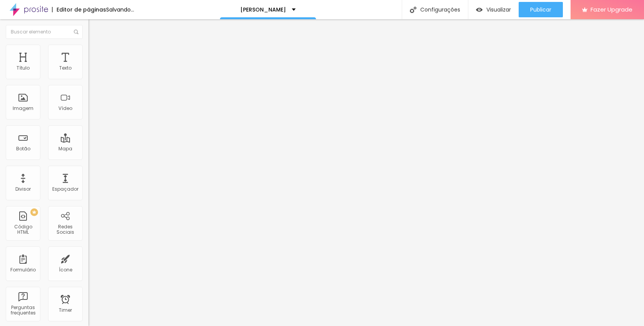  What do you see at coordinates (540, 10) in the screenshot?
I see `span: Publicar` at bounding box center [540, 10].